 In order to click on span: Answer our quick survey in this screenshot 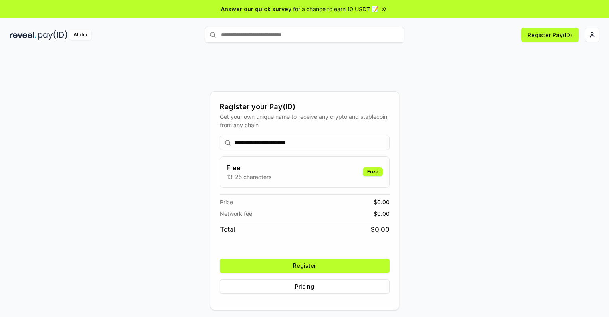, I will do `click(256, 9)`.